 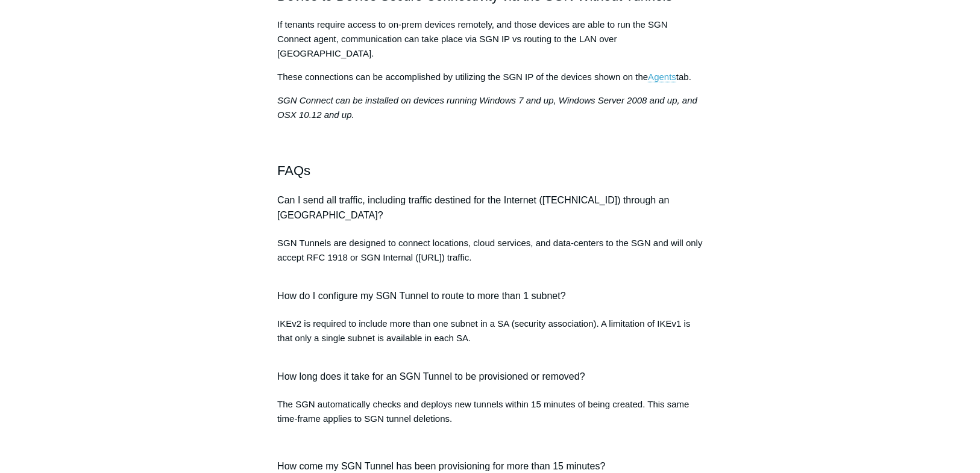 What do you see at coordinates (683, 76) in the screenshot?
I see `span: tab.` at bounding box center [683, 76].